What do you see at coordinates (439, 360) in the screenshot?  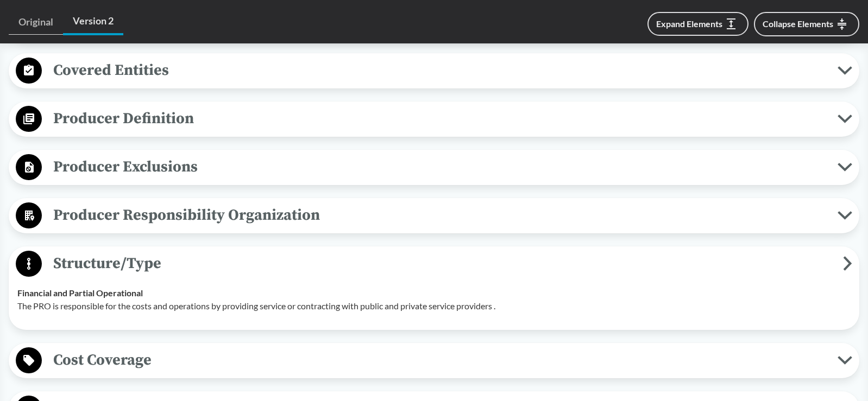 I see `span: Cost Coverage` at bounding box center [439, 360].